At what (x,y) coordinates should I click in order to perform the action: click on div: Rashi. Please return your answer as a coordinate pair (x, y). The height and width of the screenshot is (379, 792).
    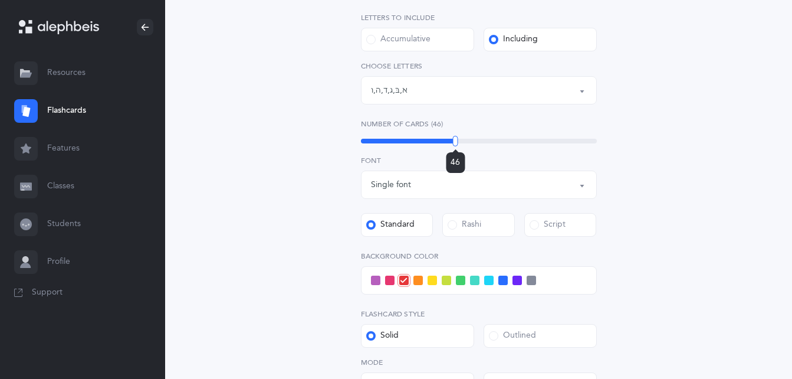
    Looking at the image, I should click on (464, 225).